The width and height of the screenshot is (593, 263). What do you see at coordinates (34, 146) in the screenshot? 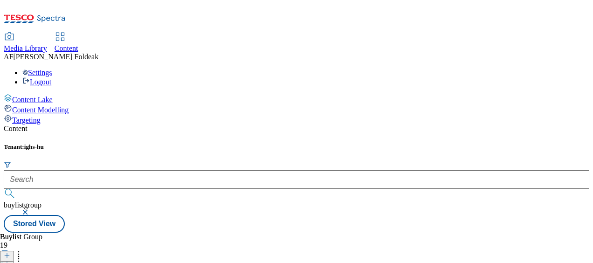
I see `span: ighs-hu` at bounding box center [34, 146].